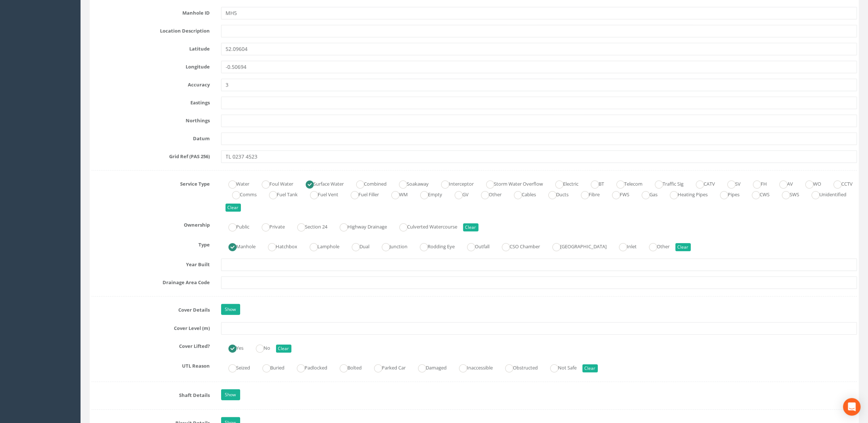  What do you see at coordinates (517, 246) in the screenshot?
I see `label: CSO Chamber` at bounding box center [517, 246].